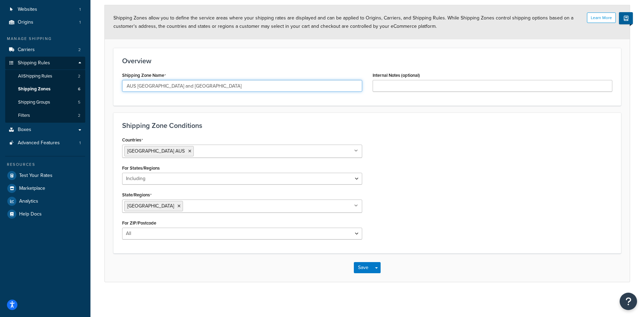 This screenshot has width=644, height=317. What do you see at coordinates (628, 301) in the screenshot?
I see `button: Open Resource Center` at bounding box center [628, 301].